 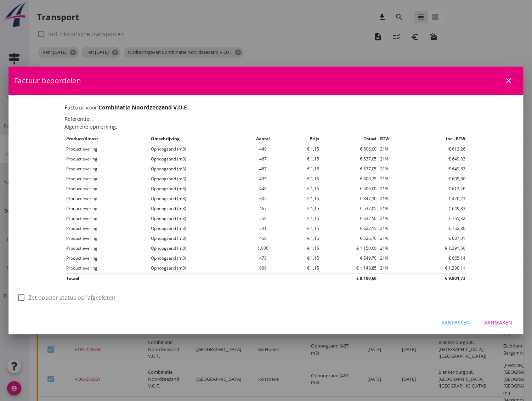 I want to click on td: € 1.148,85, so click(x=350, y=268).